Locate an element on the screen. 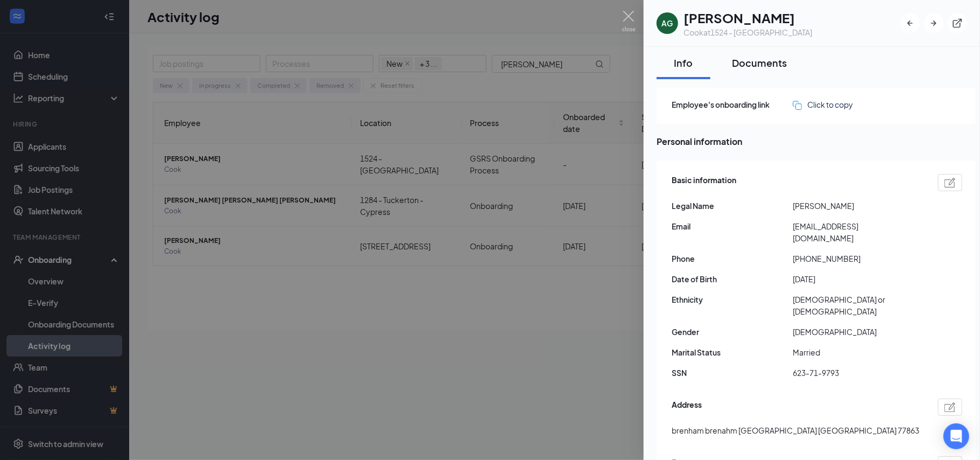 This screenshot has height=460, width=980. span: Legal Name is located at coordinates (731, 206).